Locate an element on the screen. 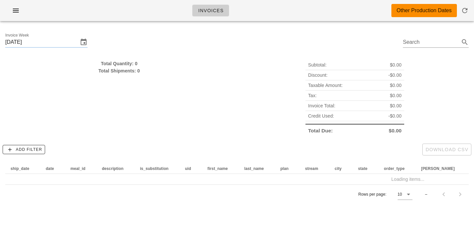 Image resolution: width=474 pixels, height=248 pixels. th: order_type: Not sorted. Activate to sort ascending. is located at coordinates (397, 168).